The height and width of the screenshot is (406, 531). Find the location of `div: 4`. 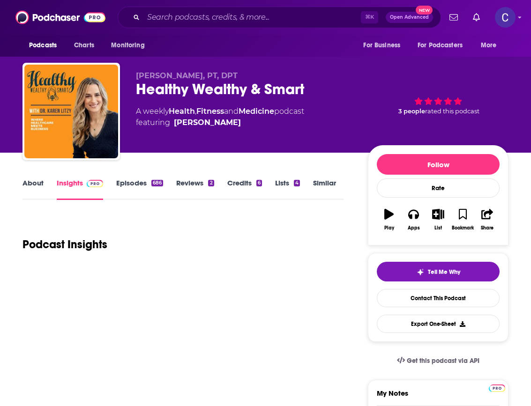

div: 4 is located at coordinates (297, 183).